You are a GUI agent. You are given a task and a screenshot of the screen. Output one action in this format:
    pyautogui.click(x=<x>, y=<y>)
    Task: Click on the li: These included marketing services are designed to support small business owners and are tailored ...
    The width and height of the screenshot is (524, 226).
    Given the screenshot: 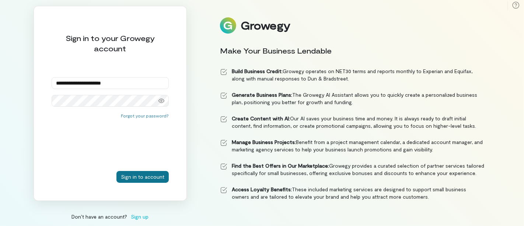 What is the action you would take?
    pyautogui.click(x=352, y=193)
    